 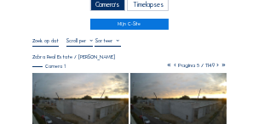 I want to click on a: Mijn C-Site, so click(x=128, y=24).